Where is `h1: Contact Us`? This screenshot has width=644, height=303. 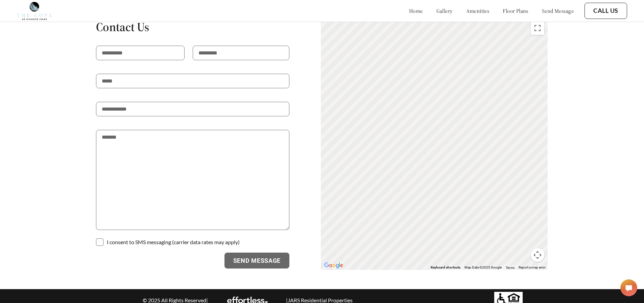
h1: Contact Us is located at coordinates (193, 27).